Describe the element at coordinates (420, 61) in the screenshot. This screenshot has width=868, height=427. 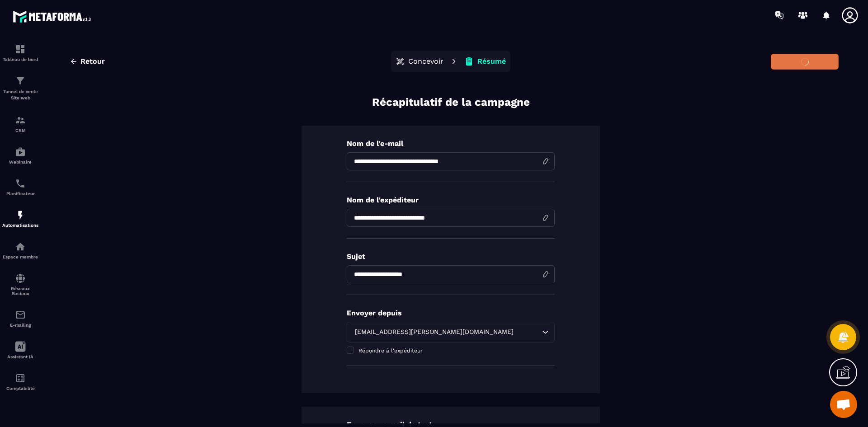
I see `button: Concevoir` at that location.